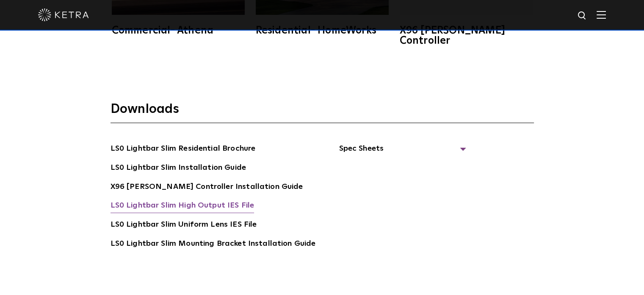 This screenshot has height=295, width=644. I want to click on img: Hamburger%20Nav.svg, so click(601, 14).